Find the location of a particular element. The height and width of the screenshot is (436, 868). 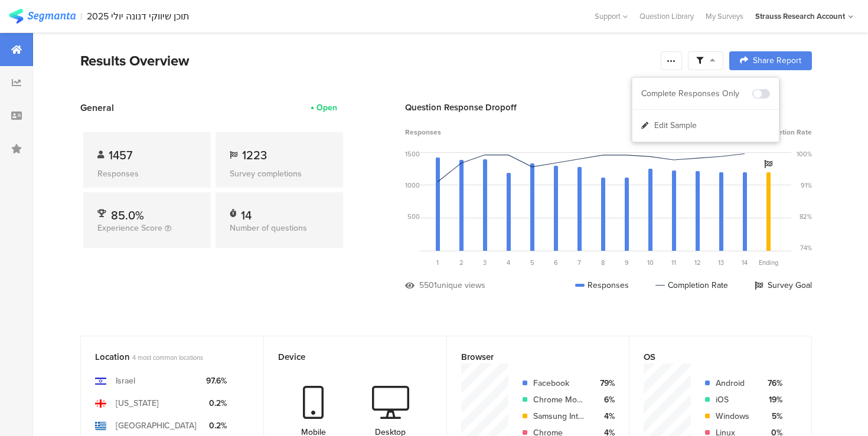

i: Survey Goal is located at coordinates (768, 164).